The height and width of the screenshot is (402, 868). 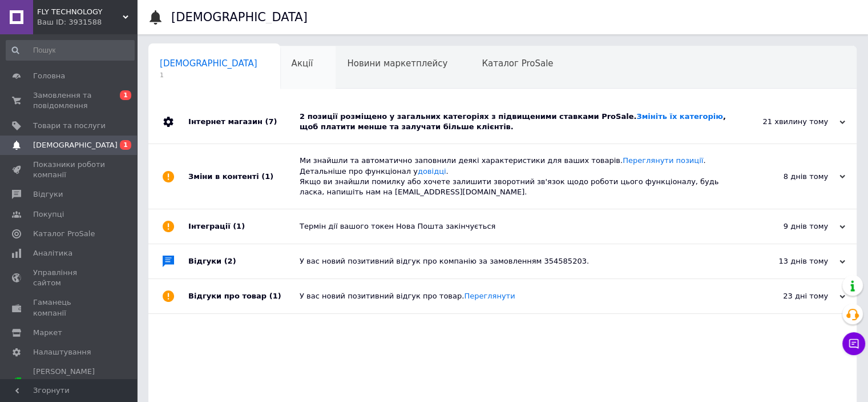 What do you see at coordinates (230, 261) in the screenshot?
I see `span: (2)` at bounding box center [230, 261].